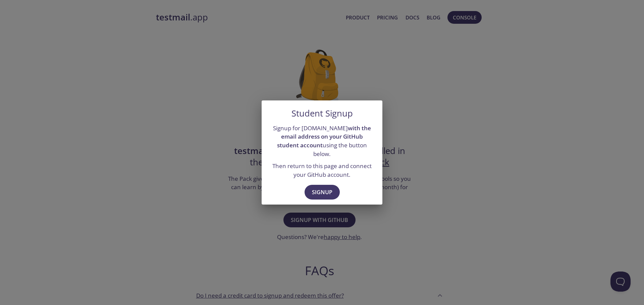  I want to click on h5: Student Signup, so click(322, 114).